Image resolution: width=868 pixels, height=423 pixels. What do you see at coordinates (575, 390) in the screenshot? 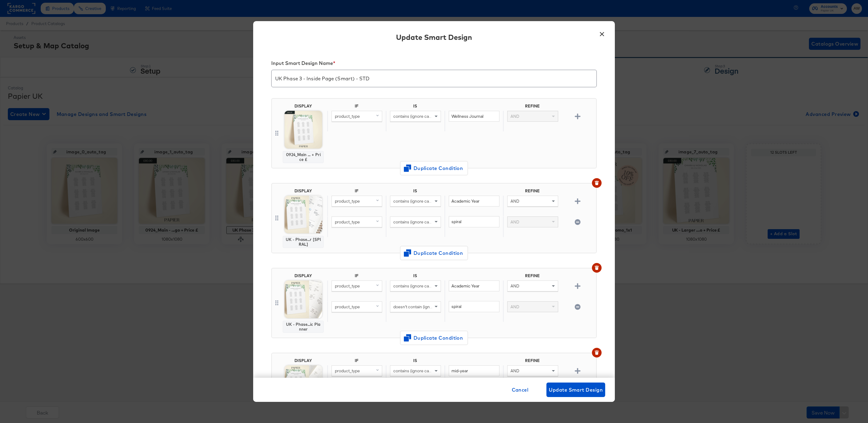
I see `span: Update Smart Design` at bounding box center [575, 390].